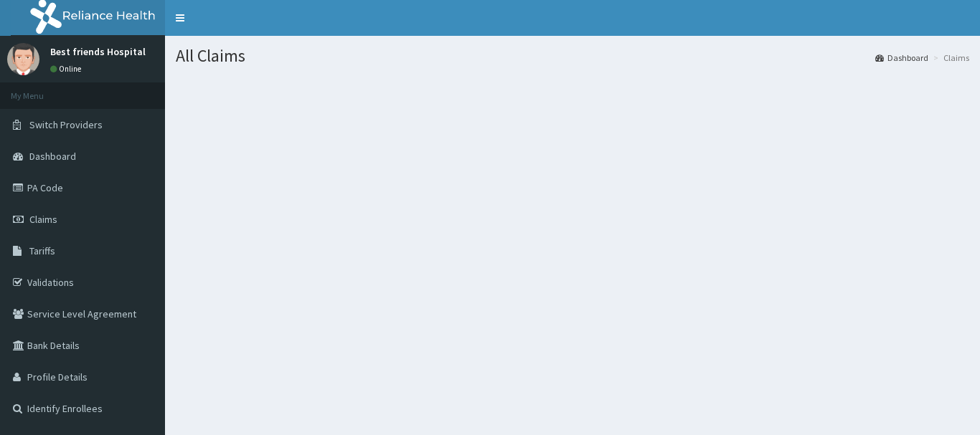 This screenshot has height=435, width=980. Describe the element at coordinates (42, 251) in the screenshot. I see `span: Tariffs` at that location.